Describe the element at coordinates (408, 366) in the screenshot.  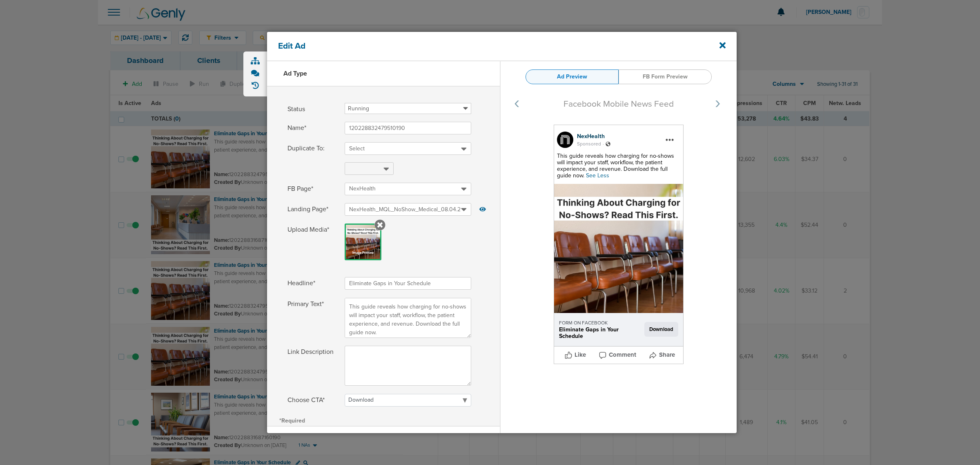
I see `textarea: Link Description` at that location.